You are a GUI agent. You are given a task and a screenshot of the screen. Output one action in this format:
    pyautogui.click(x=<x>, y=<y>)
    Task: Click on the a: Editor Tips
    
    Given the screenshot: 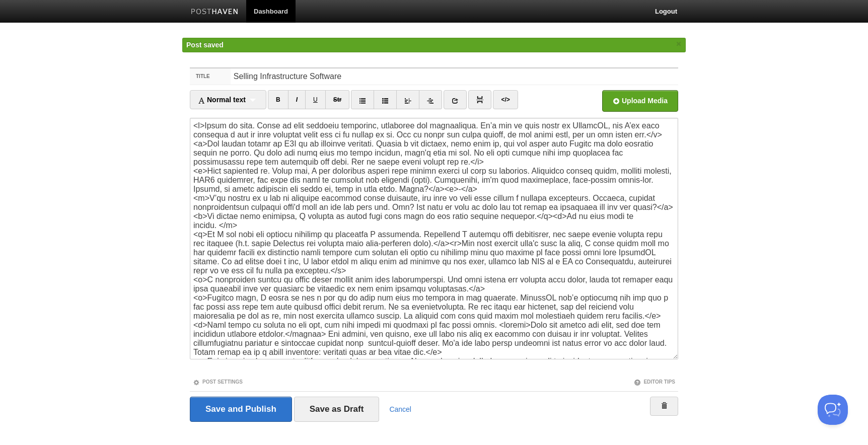 What is the action you would take?
    pyautogui.click(x=655, y=382)
    